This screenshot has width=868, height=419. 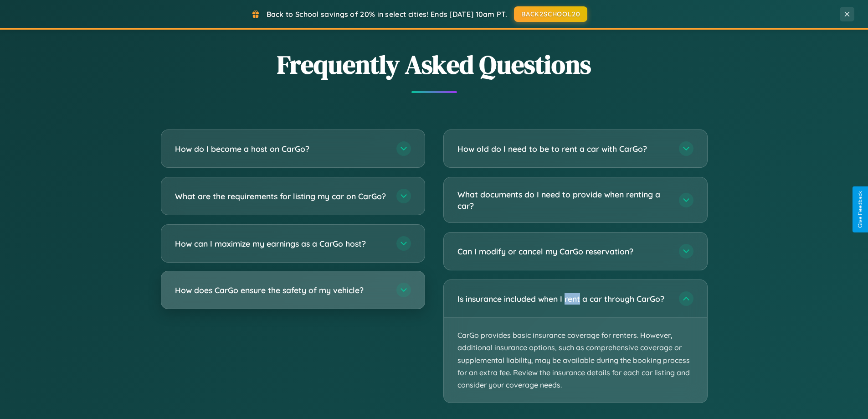 I want to click on p: CarGo provides basic insurance coverage for renters. However, additional insurance options, such ..., so click(x=576, y=360).